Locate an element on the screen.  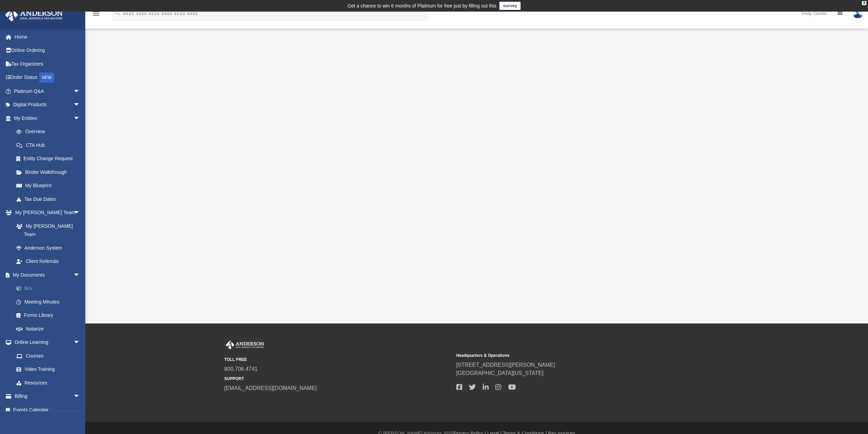
a: Overview is located at coordinates (49, 132).